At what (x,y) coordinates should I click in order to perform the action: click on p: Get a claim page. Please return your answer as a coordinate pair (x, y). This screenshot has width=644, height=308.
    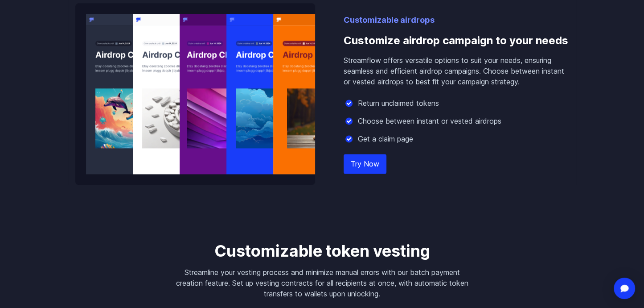
    Looking at the image, I should click on (385, 139).